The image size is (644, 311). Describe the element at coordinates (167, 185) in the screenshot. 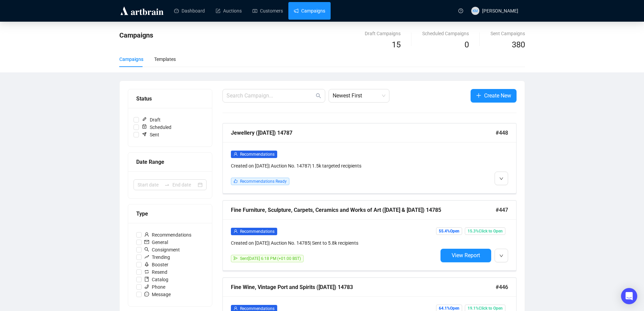

I see `span: to` at that location.